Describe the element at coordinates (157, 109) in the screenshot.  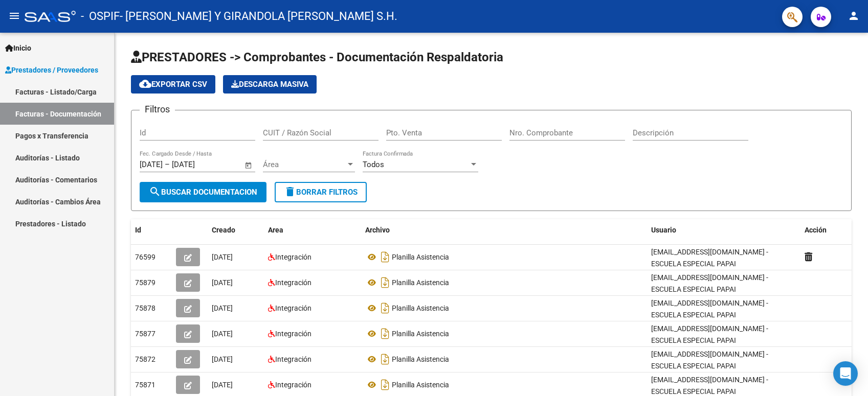
I see `h3: Filtros` at that location.